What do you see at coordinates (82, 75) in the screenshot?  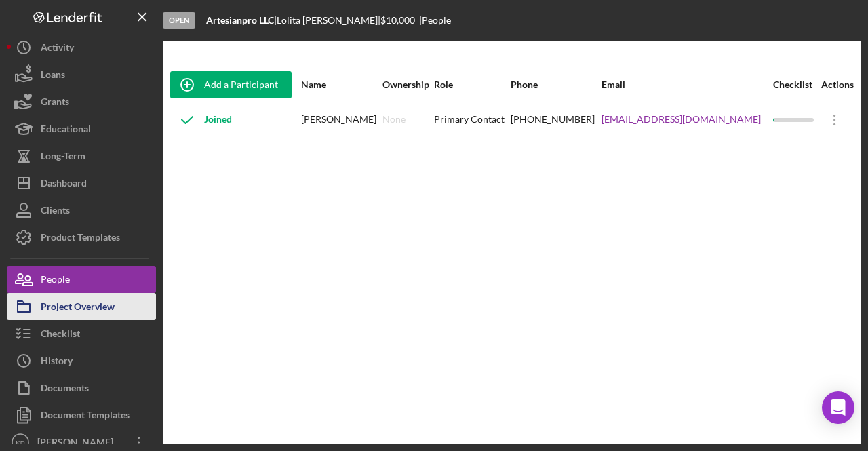 I see `button: Loans` at bounding box center [82, 75].